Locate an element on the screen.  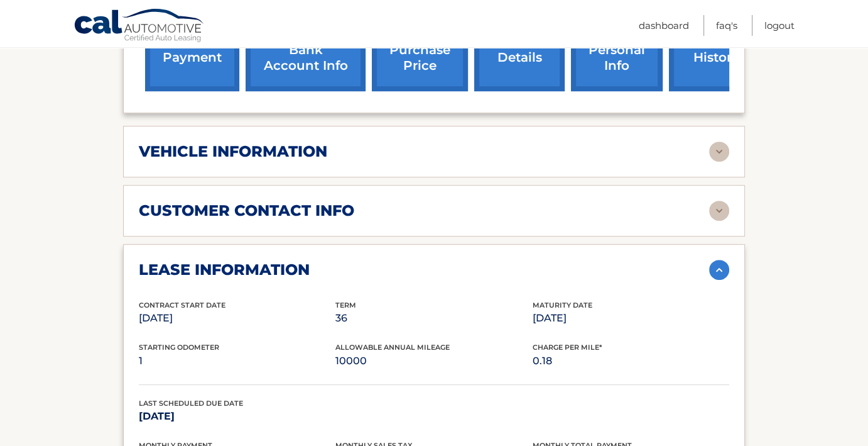
span: Starting Odometer is located at coordinates (179, 347).